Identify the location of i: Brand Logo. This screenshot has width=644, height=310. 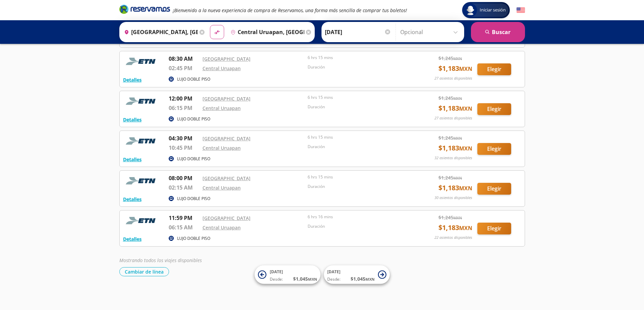
(145, 9).